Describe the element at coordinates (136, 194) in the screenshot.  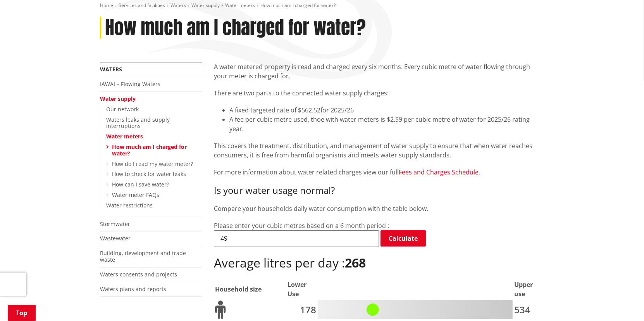
I see `a: Water meter FAQs` at that location.